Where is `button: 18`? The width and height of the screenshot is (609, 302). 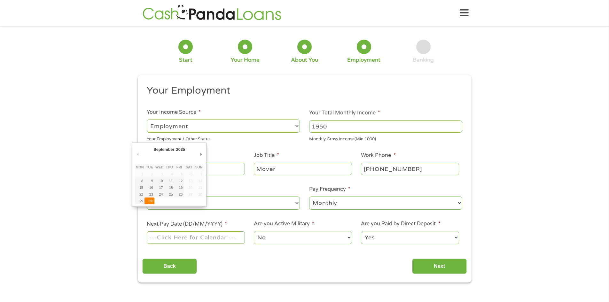
button: 18 is located at coordinates (169, 187).